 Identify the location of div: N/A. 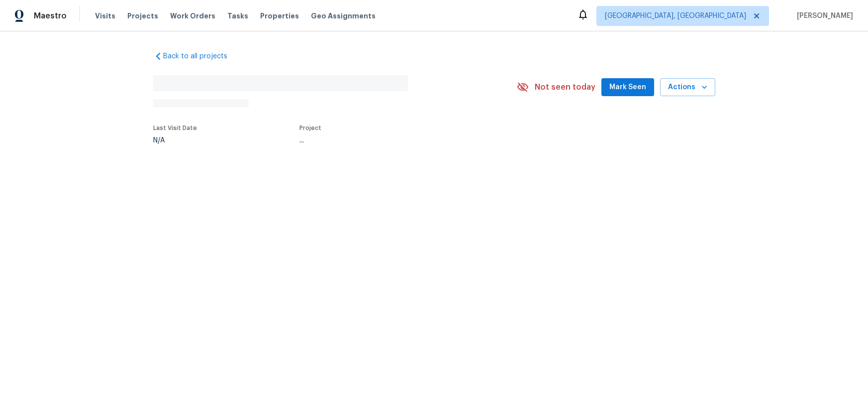
(175, 140).